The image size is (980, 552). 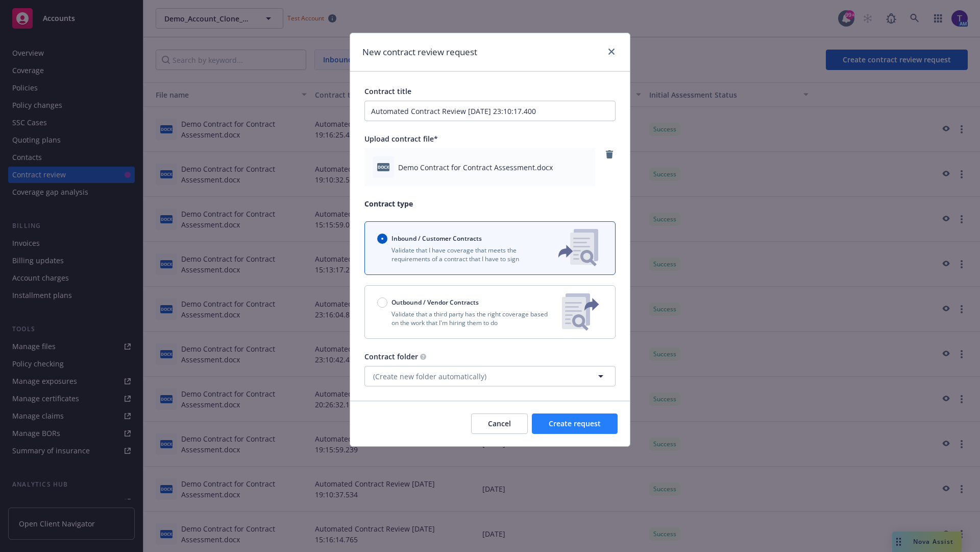 I want to click on button: Inbound / Customer ContractsValidate that I have coverage that meets the requirements of a contra..., so click(x=490, y=248).